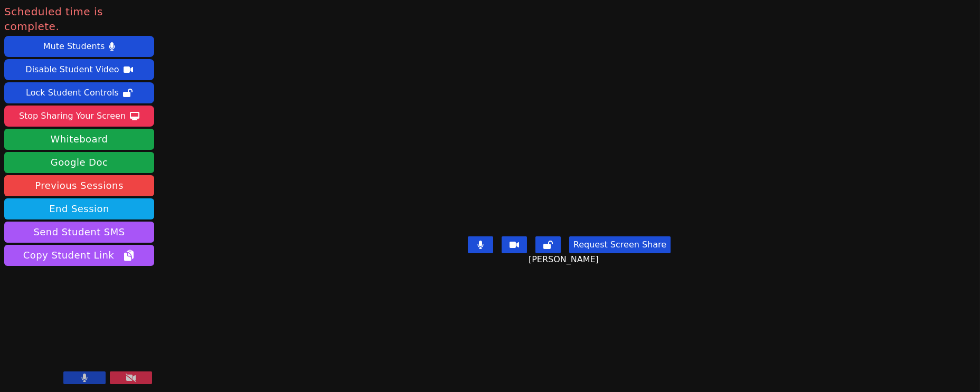 The image size is (980, 392). I want to click on button: Disable Student Video, so click(79, 70).